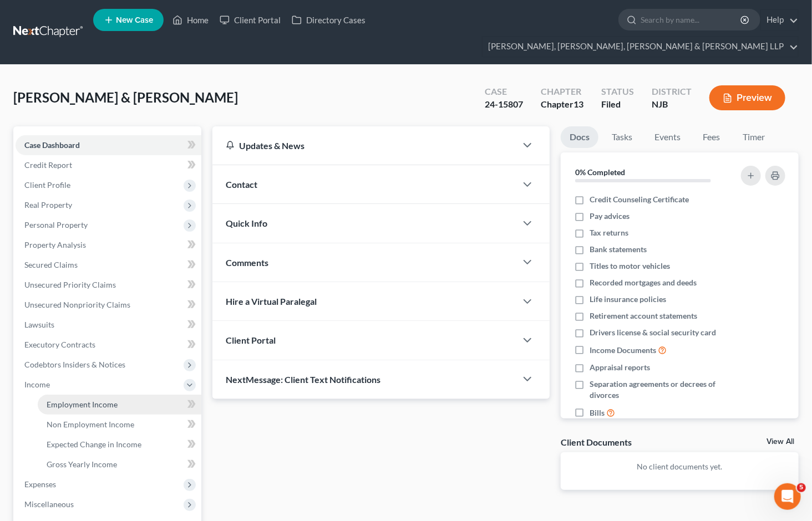 The image size is (812, 521). What do you see at coordinates (653, 333) in the screenshot?
I see `span: Drivers license & social security card` at bounding box center [653, 333].